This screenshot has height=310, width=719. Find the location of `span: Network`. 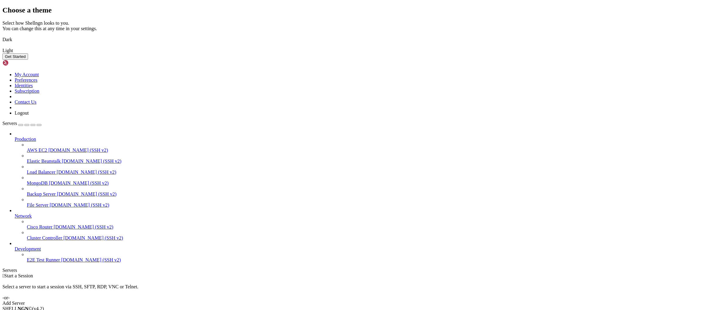

span: Network is located at coordinates (23, 216).